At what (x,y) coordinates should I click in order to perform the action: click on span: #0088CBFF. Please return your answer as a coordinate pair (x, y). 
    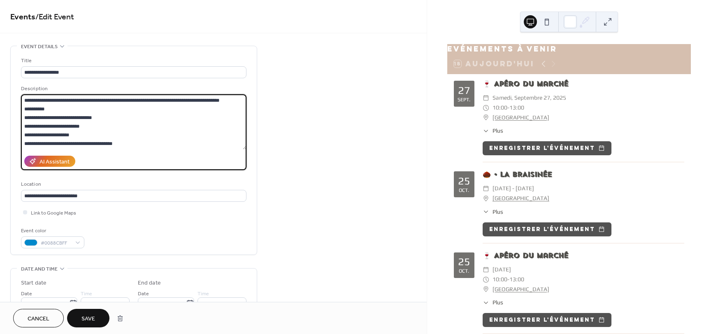
    Looking at the image, I should click on (56, 243).